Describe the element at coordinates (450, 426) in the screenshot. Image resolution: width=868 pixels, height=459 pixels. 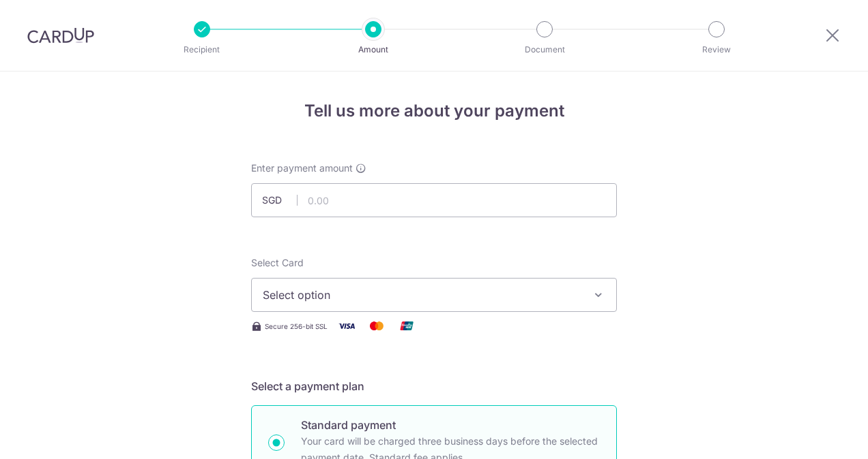
I see `p: Standard payment` at that location.